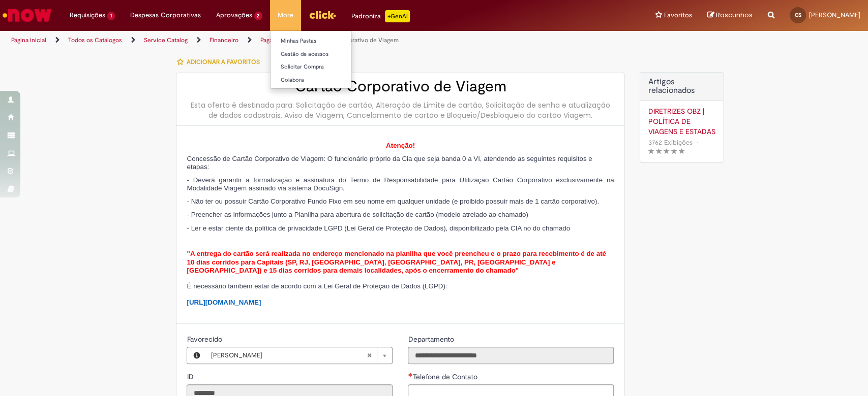  Describe the element at coordinates (380, 16) in the screenshot. I see `div: Padroniza` at that location.